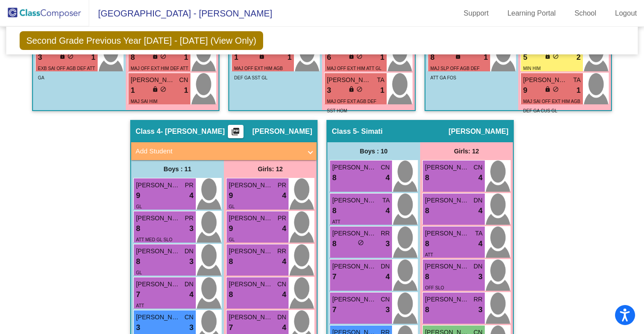 This screenshot has width=644, height=334. Describe the element at coordinates (154, 239) in the screenshot. I see `span: ATT MED GL SLO` at that location.